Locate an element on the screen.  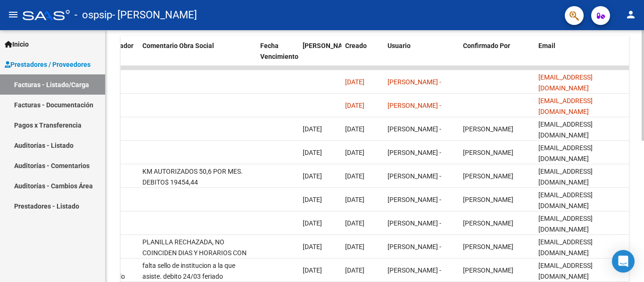
span: KM AUTORIZADOS 50,6 POR MES. DEBITO$ 19454,44 is located at coordinates (192, 177).